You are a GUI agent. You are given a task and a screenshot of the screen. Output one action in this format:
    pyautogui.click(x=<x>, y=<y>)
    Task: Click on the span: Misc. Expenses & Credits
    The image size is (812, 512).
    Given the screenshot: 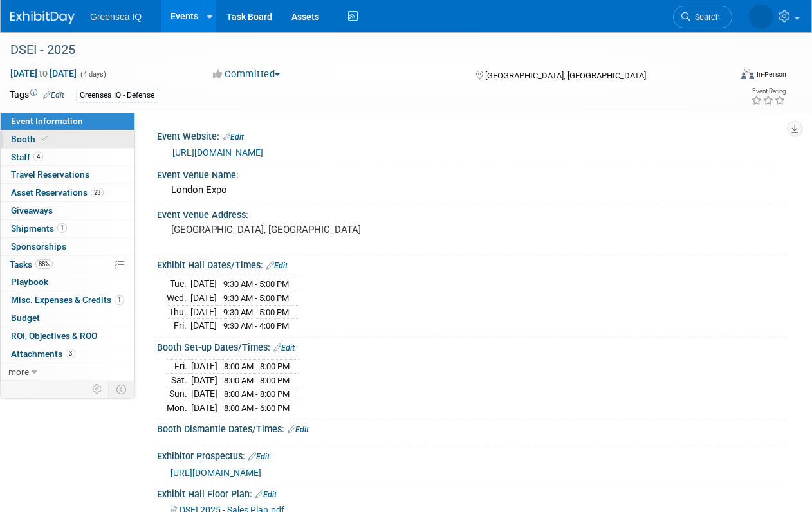 What is the action you would take?
    pyautogui.click(x=67, y=299)
    